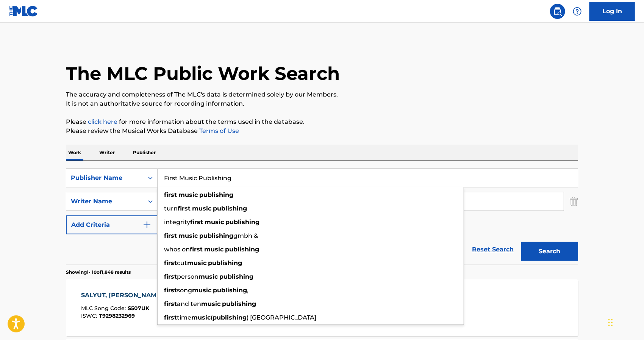 The image size is (644, 340). I want to click on p: Showing 1 - 10 of 1,848 results, so click(98, 272).